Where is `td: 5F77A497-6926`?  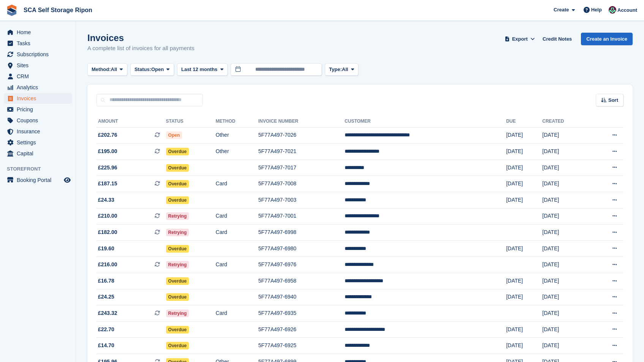 td: 5F77A497-6926 is located at coordinates (302, 330).